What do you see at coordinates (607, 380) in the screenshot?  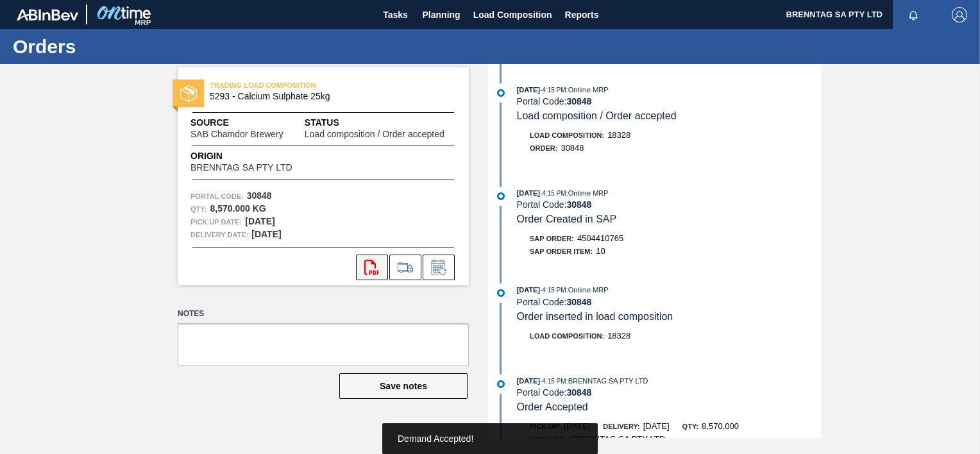 I see `span: : BRENNTAG SA PTY LTD` at bounding box center [607, 380].